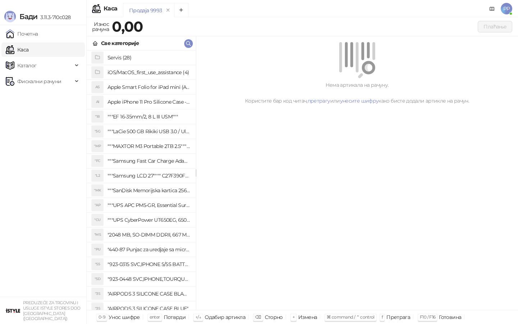 The height and width of the screenshot is (324, 518). I want to click on h4: """MAXTOR M3 Portable 2TB 2.5"""" crni eksterni hard disk HX-M201TCB/GM""", so click(148, 146).